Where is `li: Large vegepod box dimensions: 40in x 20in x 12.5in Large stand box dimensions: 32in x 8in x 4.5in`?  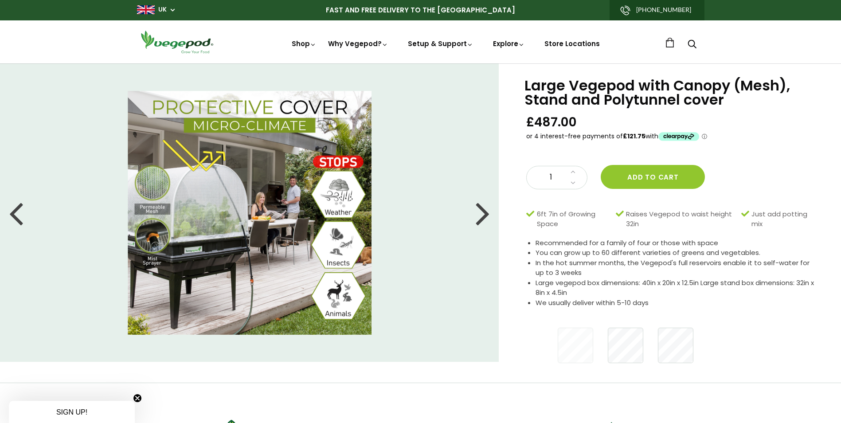 li: Large vegepod box dimensions: 40in x 20in x 12.5in Large stand box dimensions: 32in x 8in x 4.5in is located at coordinates (677, 288).